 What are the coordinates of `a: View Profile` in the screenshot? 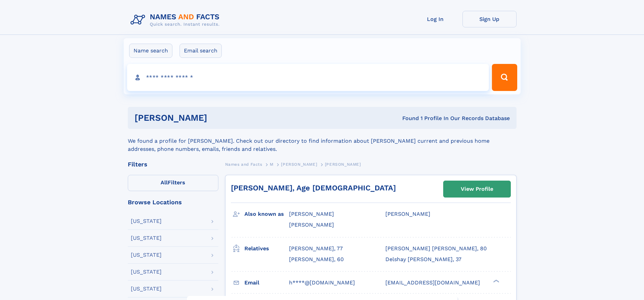 It's located at (477, 189).